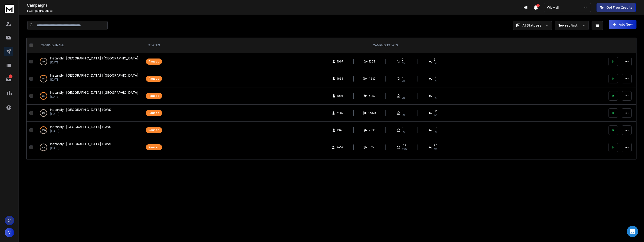  I want to click on span: 1076, so click(340, 96).